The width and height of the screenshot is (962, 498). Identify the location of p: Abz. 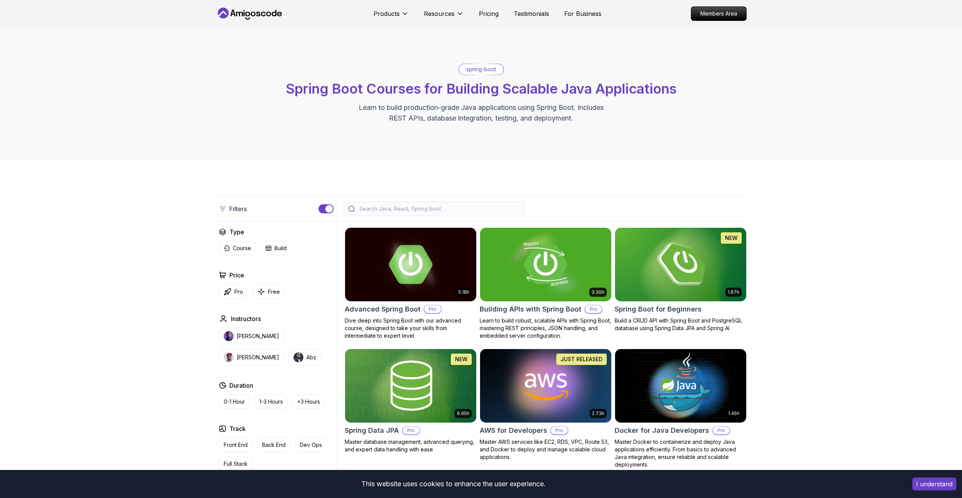
(311, 358).